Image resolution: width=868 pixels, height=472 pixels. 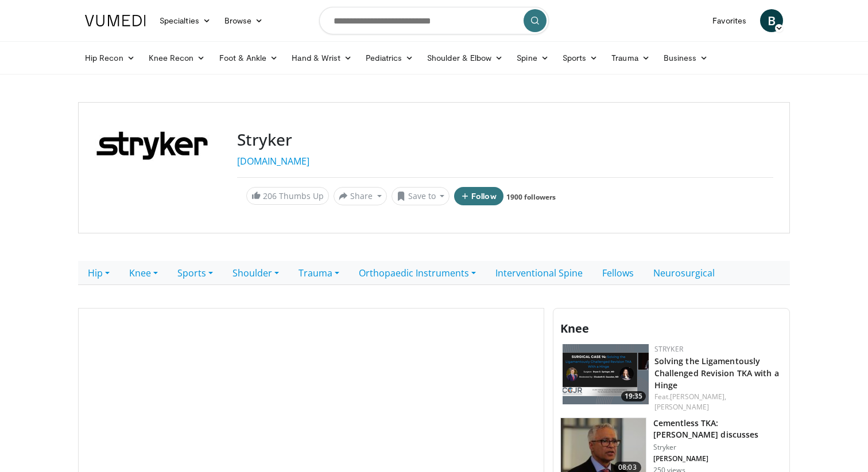 I want to click on a: Browse, so click(x=244, y=20).